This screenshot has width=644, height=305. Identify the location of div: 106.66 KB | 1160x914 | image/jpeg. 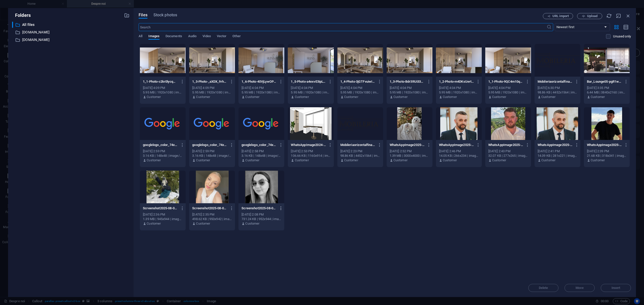
(311, 156).